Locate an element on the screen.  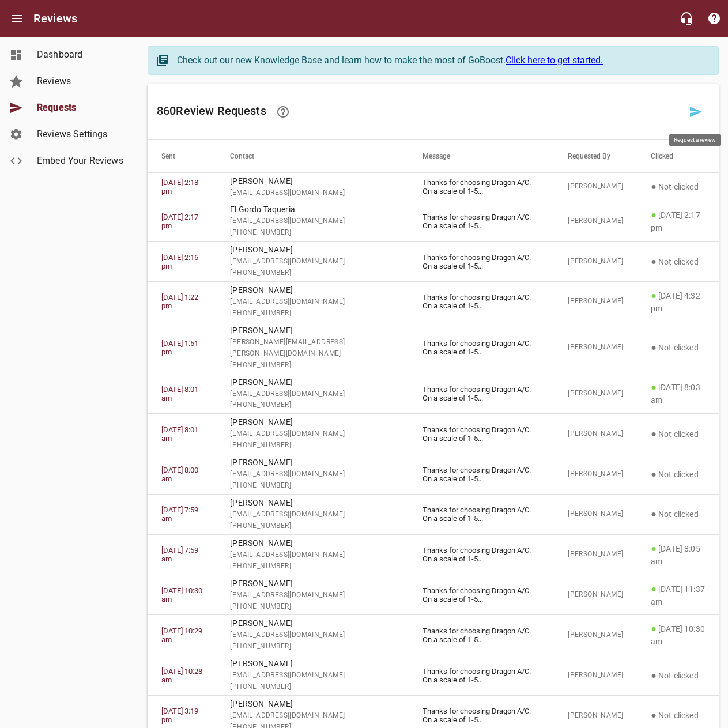
th: Requested By is located at coordinates (595, 156).